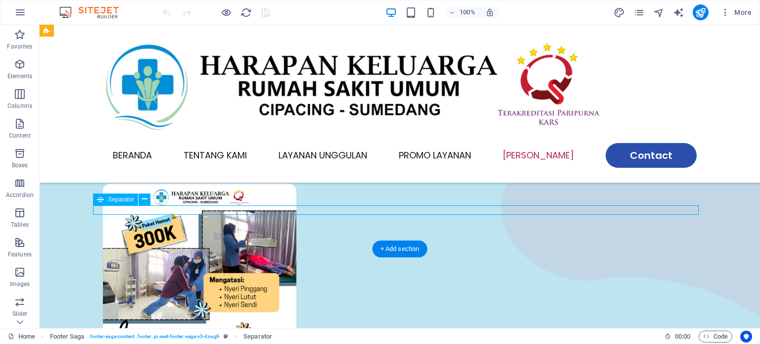 Image resolution: width=760 pixels, height=344 pixels. I want to click on p: Boxes, so click(20, 165).